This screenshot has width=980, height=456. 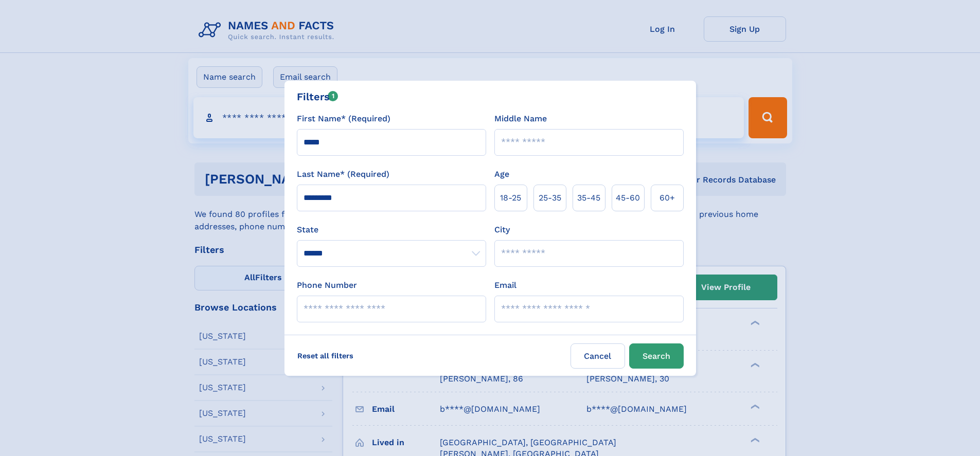 What do you see at coordinates (667, 198) in the screenshot?
I see `span: 60+` at bounding box center [667, 198].